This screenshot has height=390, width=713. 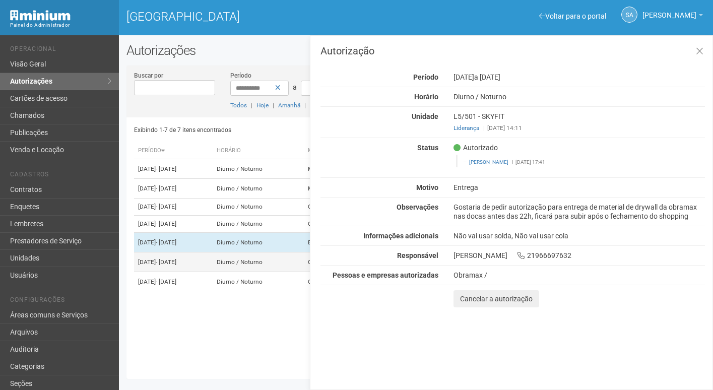 I want to click on a: SA, so click(x=629, y=15).